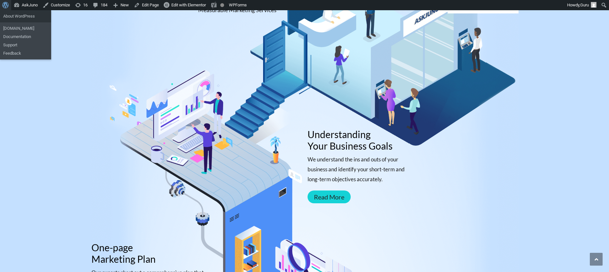 The height and width of the screenshot is (272, 609). Describe the element at coordinates (596, 259) in the screenshot. I see `a: Scroll to the top of the page` at that location.